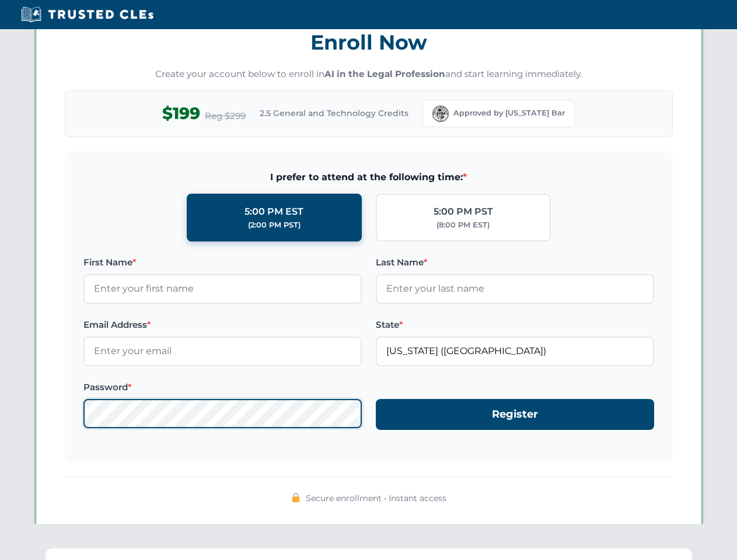 Image resolution: width=737 pixels, height=560 pixels. Describe the element at coordinates (463, 225) in the screenshot. I see `div: (8:00 PM EST)` at that location.